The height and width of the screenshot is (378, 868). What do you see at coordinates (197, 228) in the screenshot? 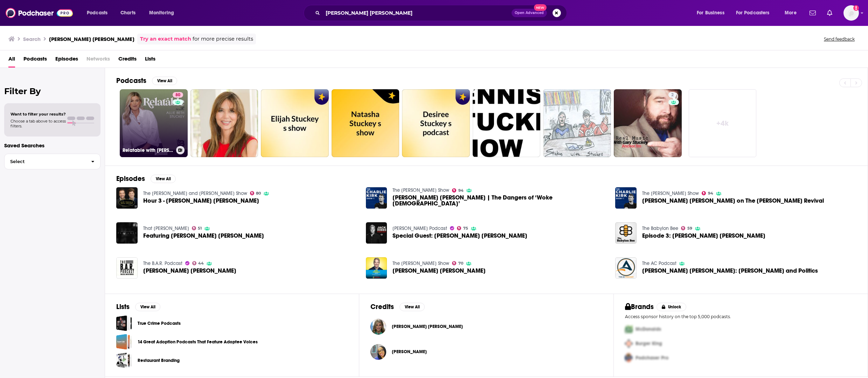
I see `a: 51` at bounding box center [197, 228].